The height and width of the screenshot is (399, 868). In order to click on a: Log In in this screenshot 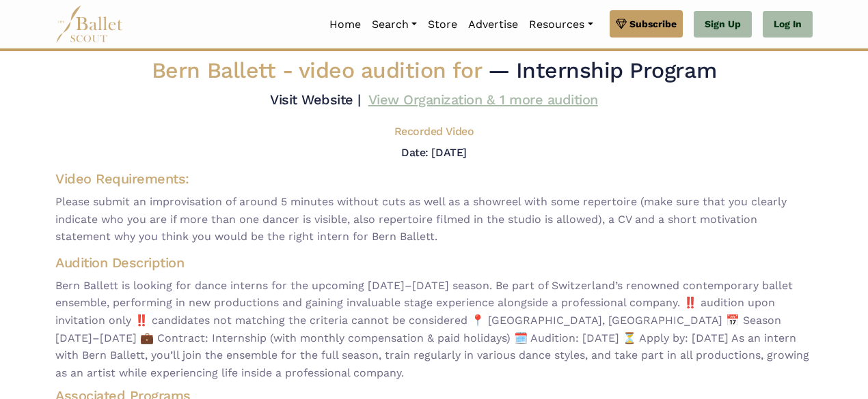, I will do `click(787, 24)`.